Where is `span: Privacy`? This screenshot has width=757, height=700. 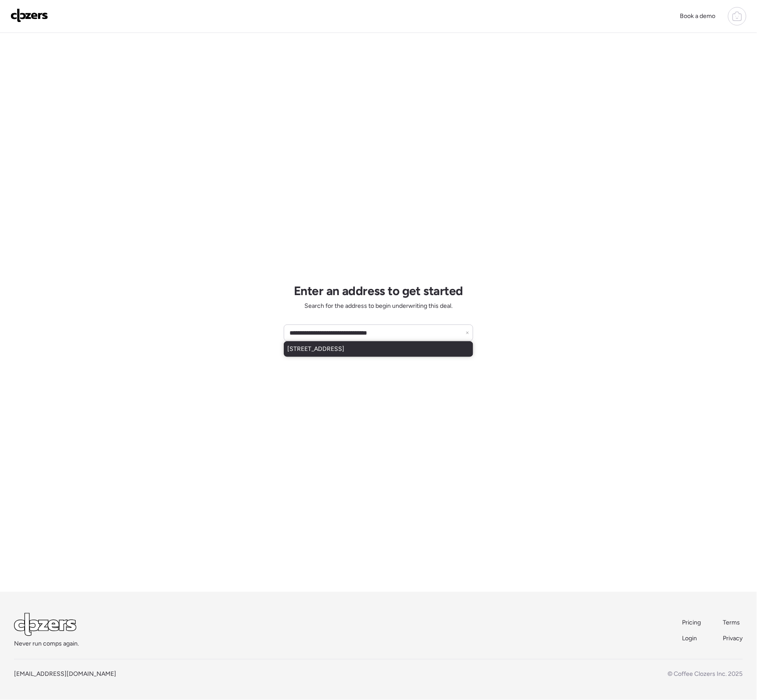
span: Privacy is located at coordinates (733, 639).